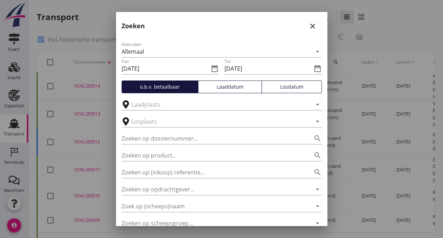  What do you see at coordinates (230, 87) in the screenshot?
I see `button: Laaddatum` at bounding box center [230, 87].